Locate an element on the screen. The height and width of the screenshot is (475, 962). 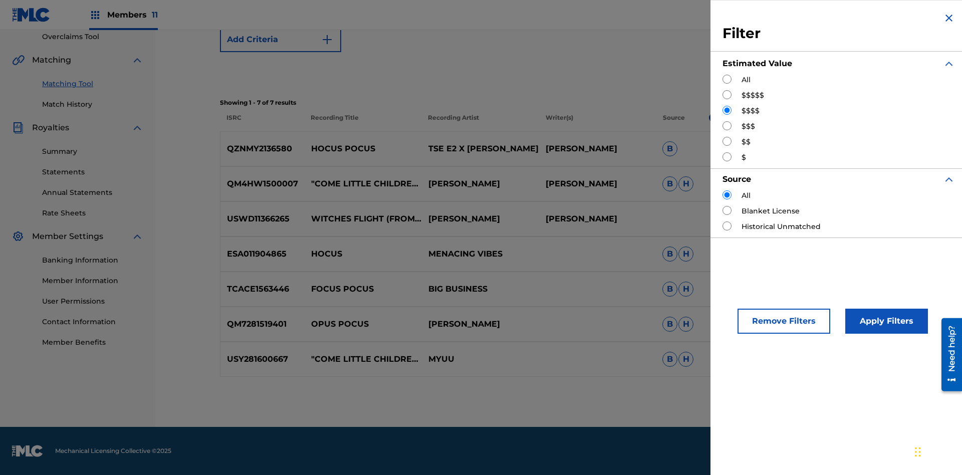
strong: Source is located at coordinates (737, 179).